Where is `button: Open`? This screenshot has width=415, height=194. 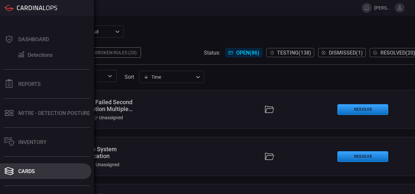
button: Open is located at coordinates (110, 76).